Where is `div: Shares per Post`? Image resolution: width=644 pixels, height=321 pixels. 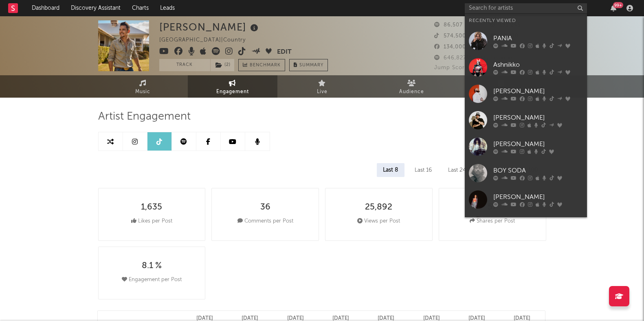
div: Shares per Post is located at coordinates (492, 222).